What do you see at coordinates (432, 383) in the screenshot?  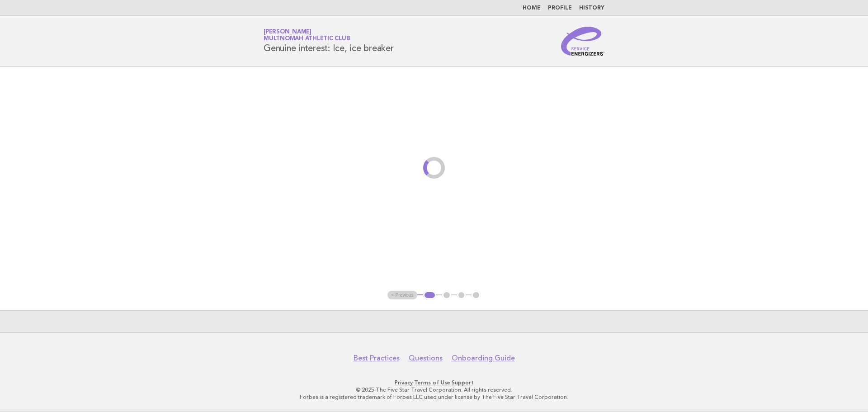 I see `a: Terms of Use` at bounding box center [432, 383].